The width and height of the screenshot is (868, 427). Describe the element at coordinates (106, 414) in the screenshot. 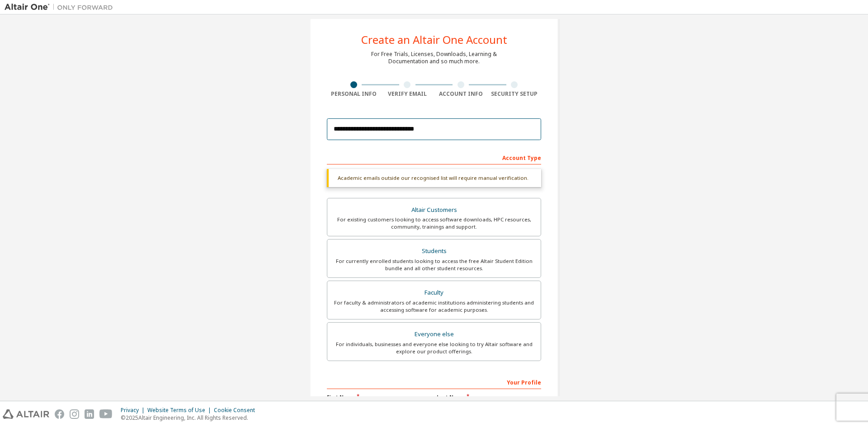

I see `img: youtube.svg` at that location.